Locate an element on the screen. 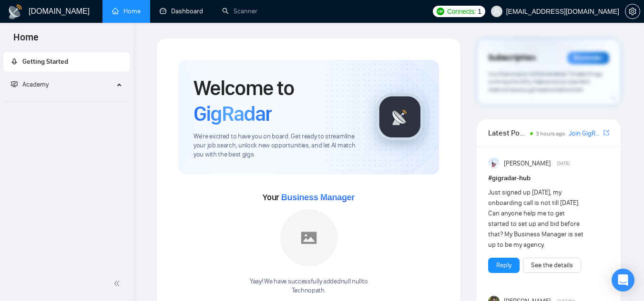  span: Connects: is located at coordinates (461, 11).